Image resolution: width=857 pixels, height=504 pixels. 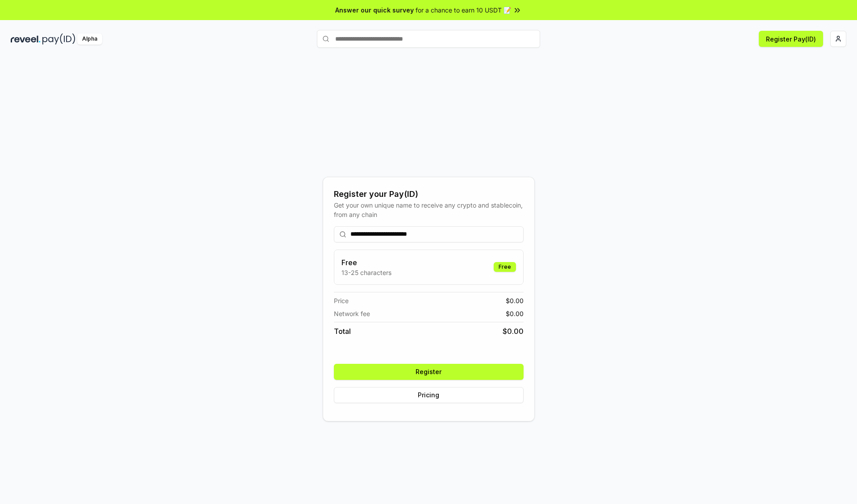 I want to click on span: for a chance to earn 10 USDT 📝, so click(x=463, y=10).